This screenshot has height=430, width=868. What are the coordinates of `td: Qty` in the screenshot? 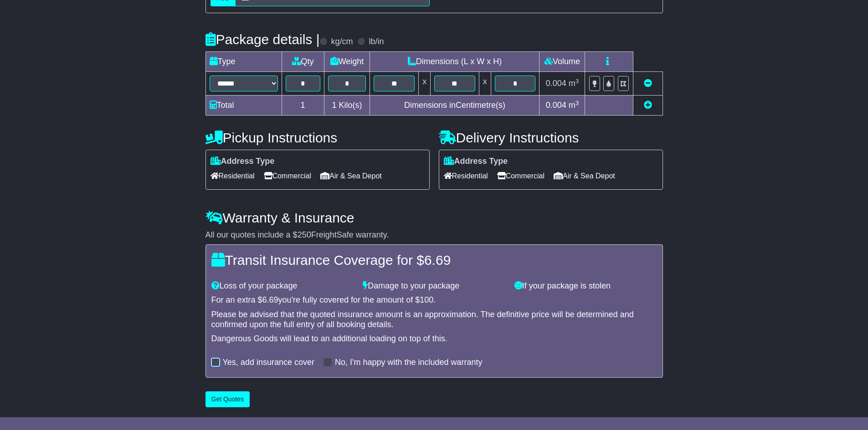 It's located at (302, 62).